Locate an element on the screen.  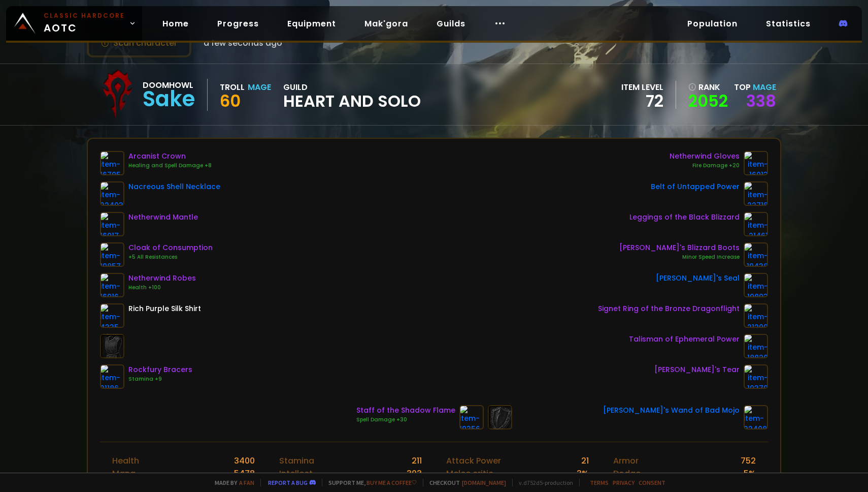
a: 2052 is located at coordinates (708, 101).